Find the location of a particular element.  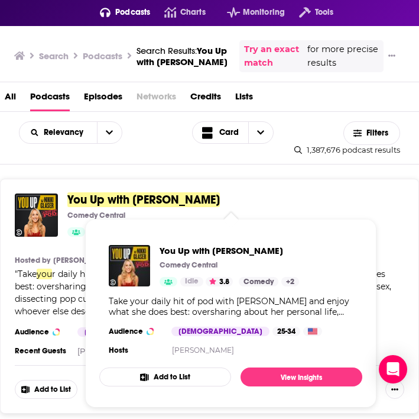

span: Lists is located at coordinates (244, 99).